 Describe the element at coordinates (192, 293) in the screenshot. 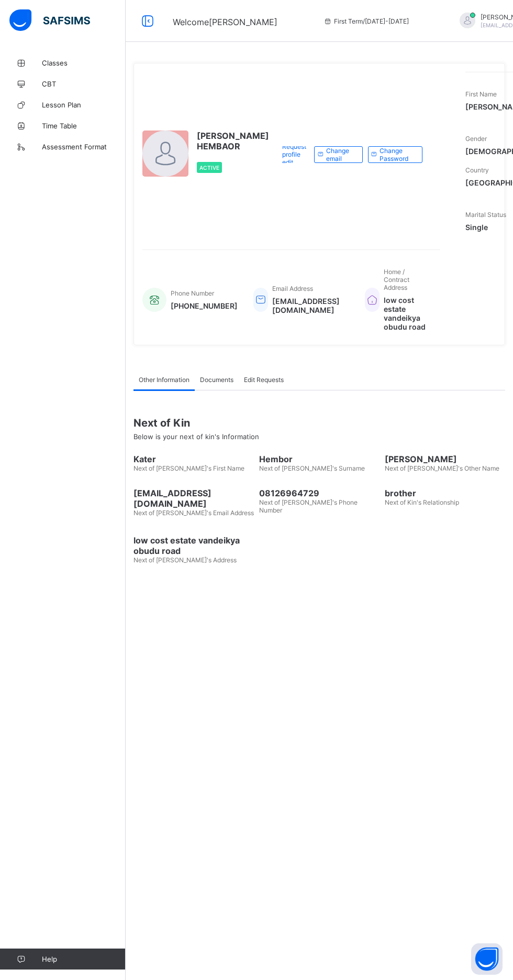

I see `span: Phone Number` at that location.